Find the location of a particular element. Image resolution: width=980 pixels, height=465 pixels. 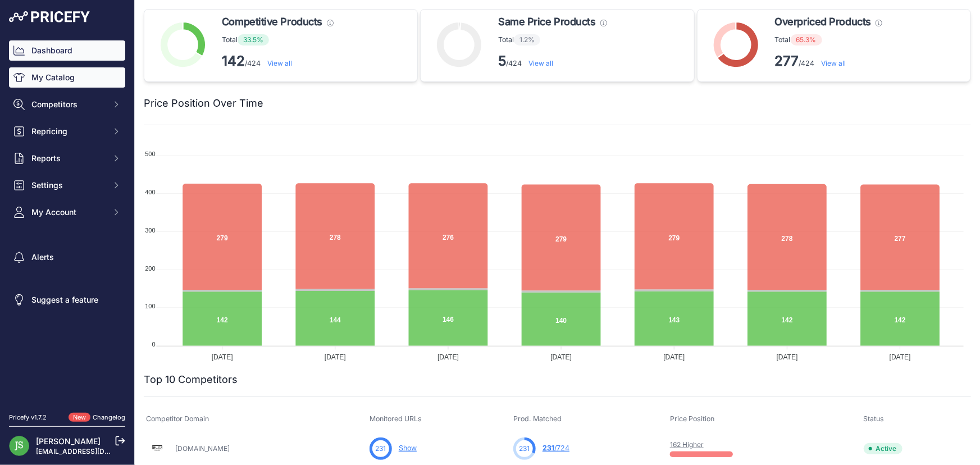

span: 1.2% is located at coordinates (527, 40).